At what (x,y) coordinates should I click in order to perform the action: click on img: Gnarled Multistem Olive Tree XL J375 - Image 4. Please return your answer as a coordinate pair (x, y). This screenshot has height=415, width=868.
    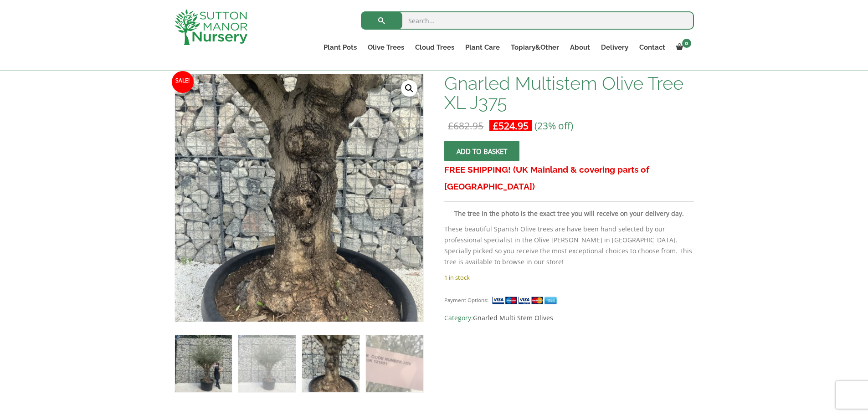
    Looking at the image, I should click on (394, 364).